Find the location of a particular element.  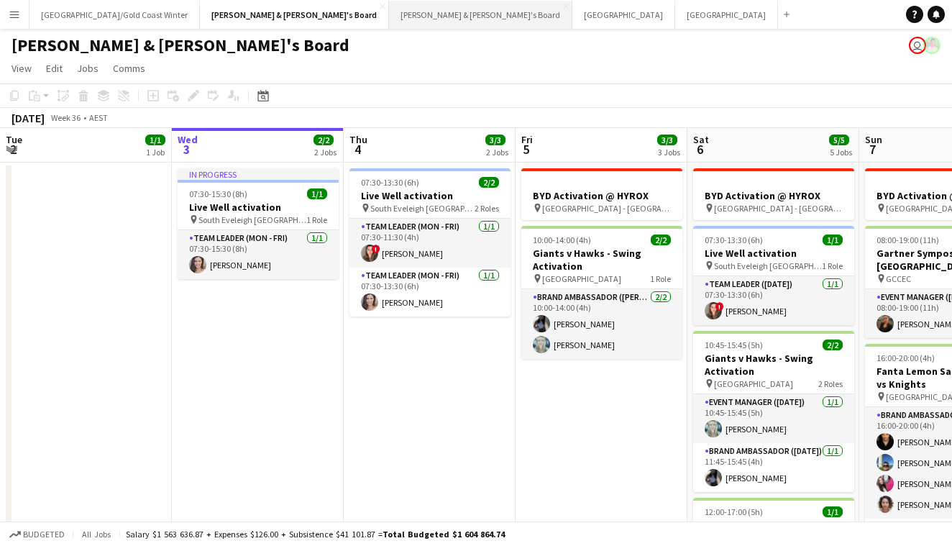

span: All jobs is located at coordinates (96, 533).